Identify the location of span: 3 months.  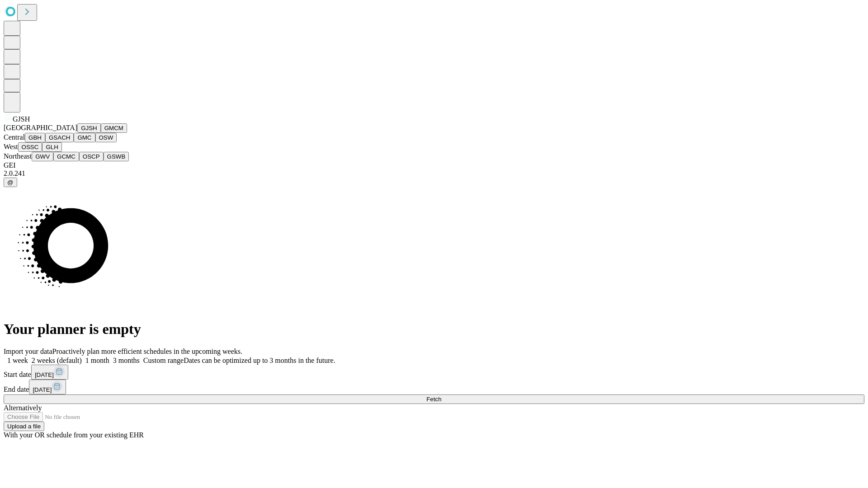
(126, 360).